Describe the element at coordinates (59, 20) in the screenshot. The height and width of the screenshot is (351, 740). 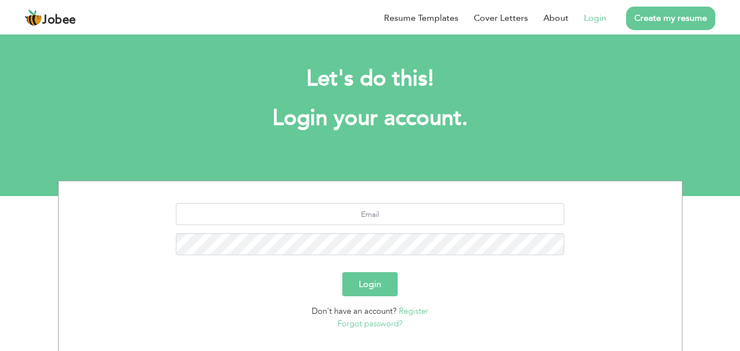
I see `span: Jobee` at that location.